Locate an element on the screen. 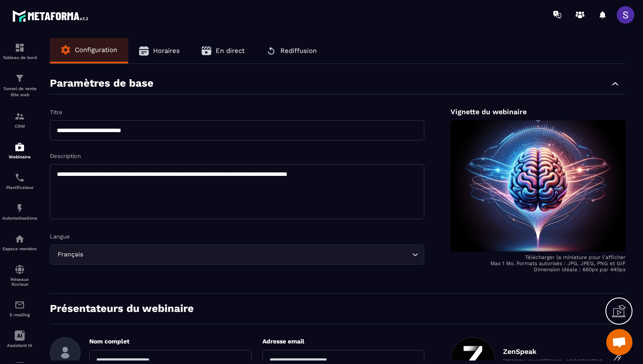 This screenshot has height=364, width=643. p: Webinaire is located at coordinates (20, 156).